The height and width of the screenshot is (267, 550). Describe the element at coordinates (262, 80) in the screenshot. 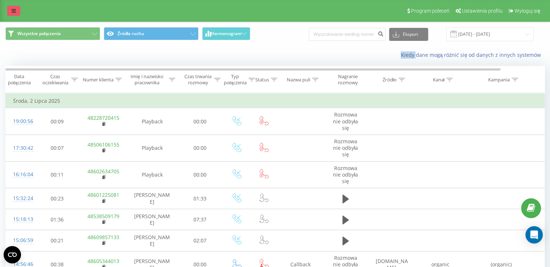

I see `div: Status` at that location.